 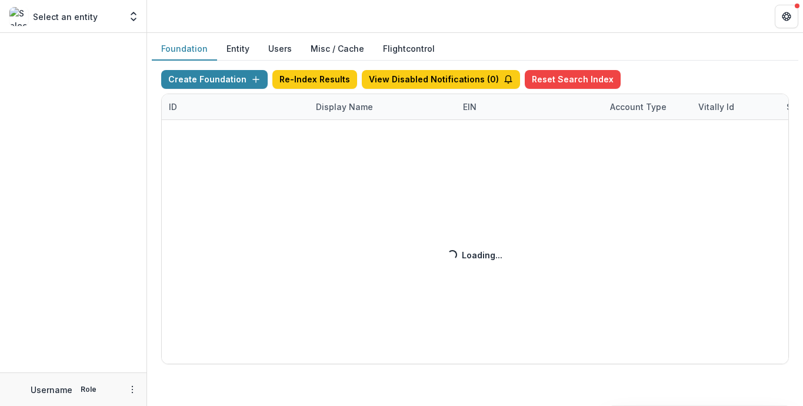 What do you see at coordinates (132, 389) in the screenshot?
I see `button: More` at bounding box center [132, 389].